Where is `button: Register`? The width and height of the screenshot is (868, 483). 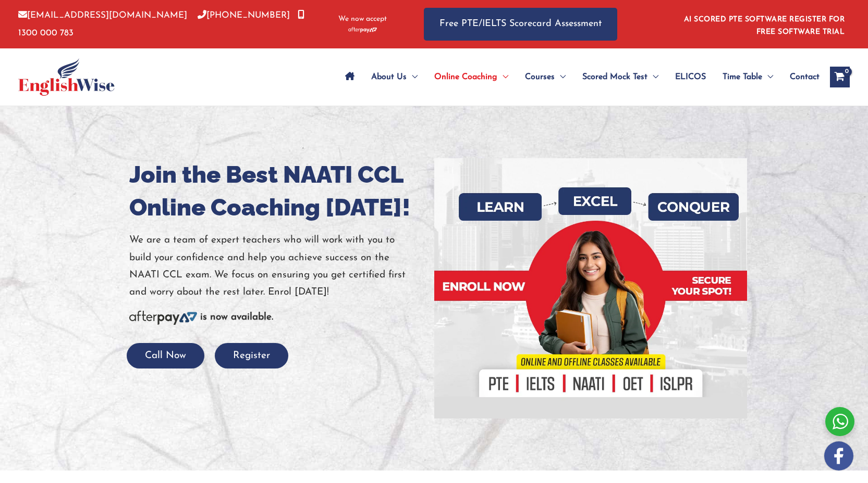
button: Register is located at coordinates (251, 356).